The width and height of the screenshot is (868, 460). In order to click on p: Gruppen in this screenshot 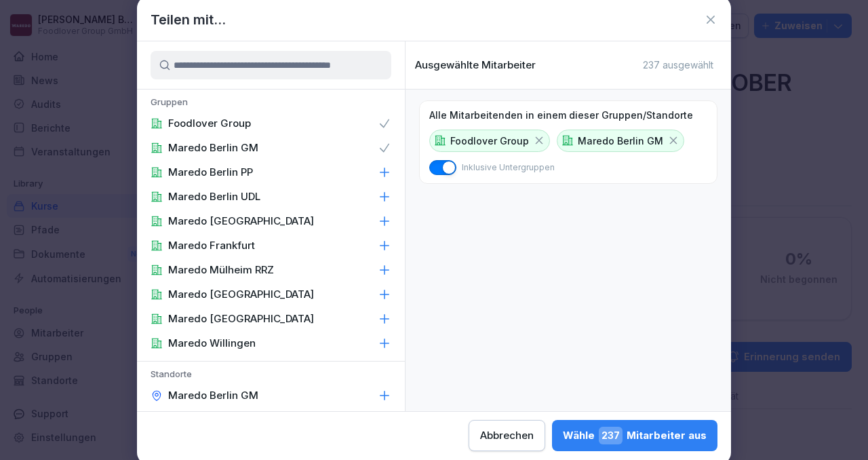, I will do `click(271, 104)`.